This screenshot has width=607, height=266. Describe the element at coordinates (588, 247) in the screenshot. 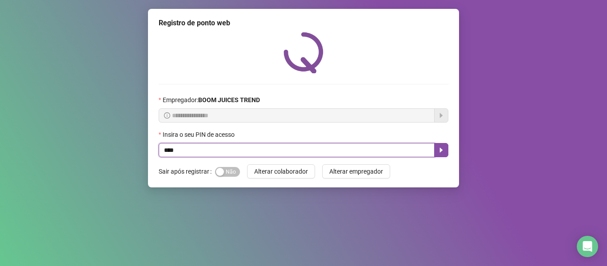

I see `div: Open Intercom Messenger` at that location.